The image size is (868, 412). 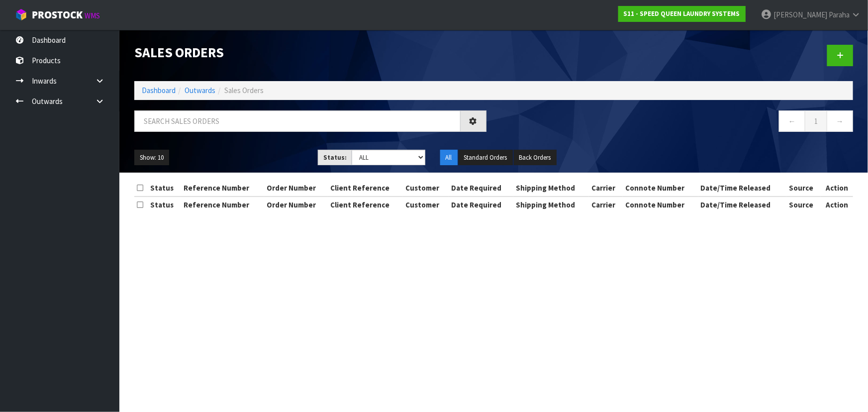 What do you see at coordinates (335, 157) in the screenshot?
I see `strong: Status:` at bounding box center [335, 157].